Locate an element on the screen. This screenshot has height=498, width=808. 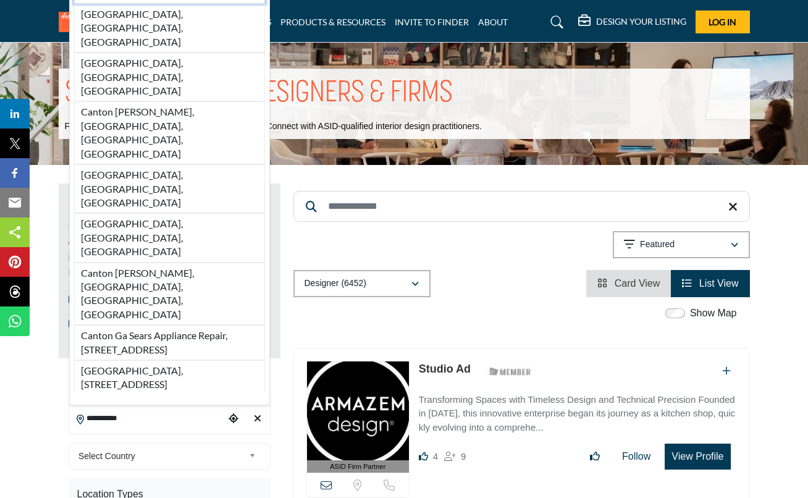
li: List View is located at coordinates (710, 283).